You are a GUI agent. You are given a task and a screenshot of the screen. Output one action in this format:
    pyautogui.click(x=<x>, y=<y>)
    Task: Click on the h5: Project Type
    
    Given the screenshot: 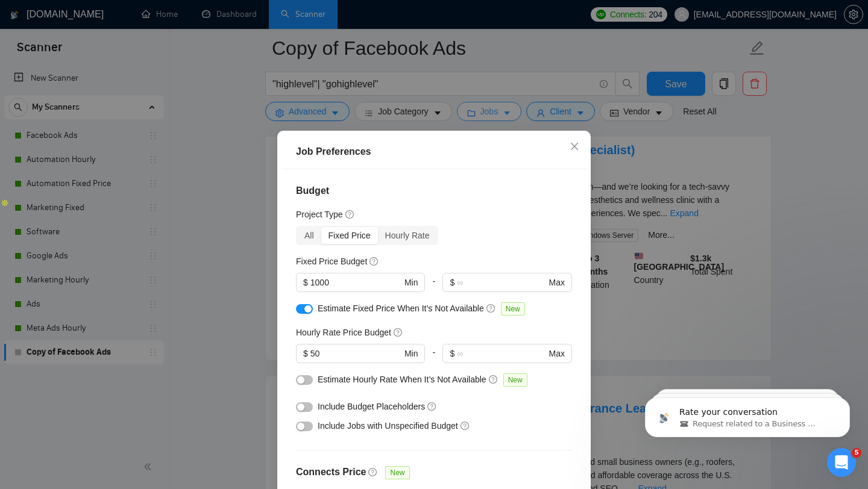 What is the action you would take?
    pyautogui.click(x=320, y=215)
    